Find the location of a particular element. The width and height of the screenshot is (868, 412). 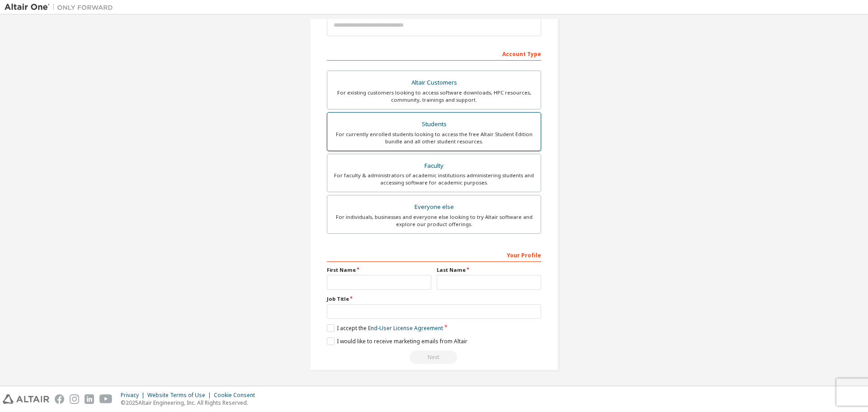

div: For faculty & administrators of academic institutions administering students and accessing softwa... is located at coordinates (434, 179).